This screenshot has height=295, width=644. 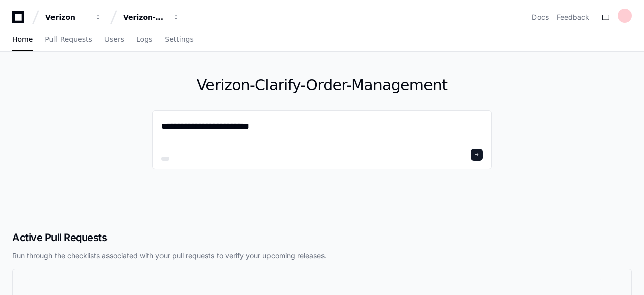 What do you see at coordinates (73, 17) in the screenshot?
I see `button: Verizon` at bounding box center [73, 17].